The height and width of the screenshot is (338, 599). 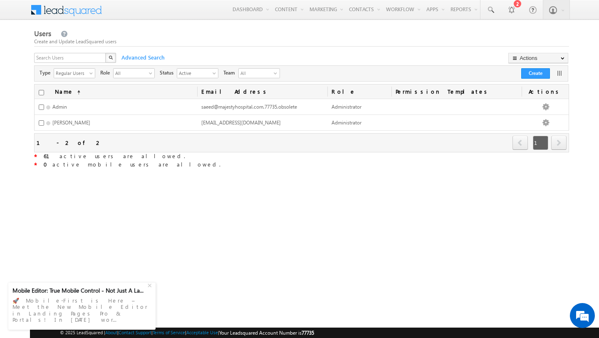 I want to click on span: Your Leadsquared Account Number is, so click(x=267, y=333).